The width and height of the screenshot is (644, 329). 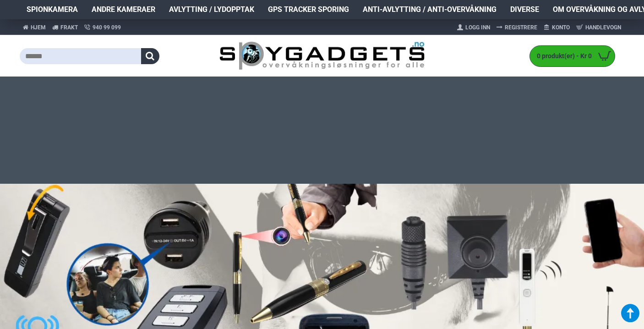 What do you see at coordinates (38, 28) in the screenshot?
I see `span: Hjem` at bounding box center [38, 28].